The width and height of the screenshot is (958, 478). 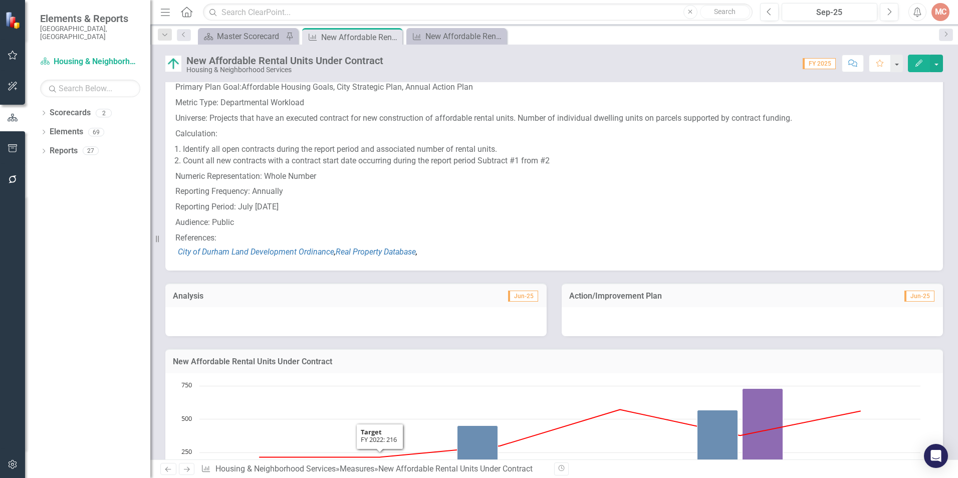 I want to click on text: 500, so click(x=186, y=418).